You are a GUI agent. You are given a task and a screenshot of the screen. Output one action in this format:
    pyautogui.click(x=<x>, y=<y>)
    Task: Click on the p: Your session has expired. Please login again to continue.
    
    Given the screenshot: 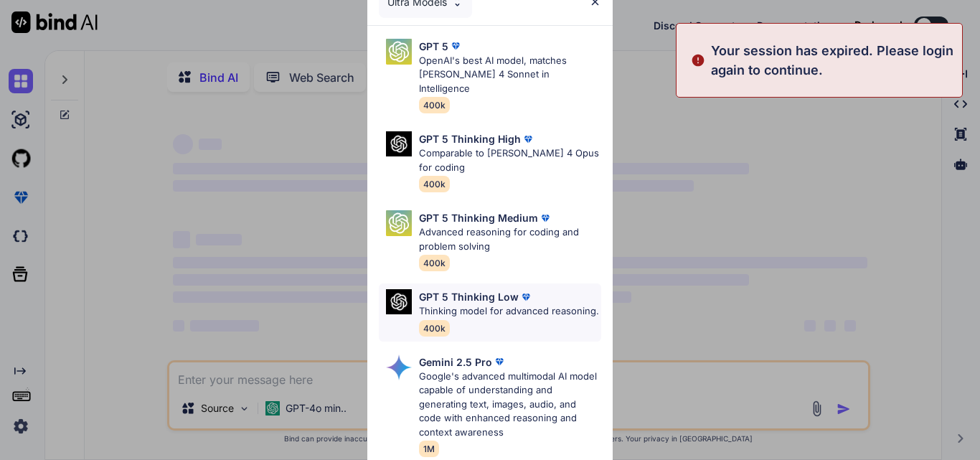 What is the action you would take?
    pyautogui.click(x=833, y=61)
    